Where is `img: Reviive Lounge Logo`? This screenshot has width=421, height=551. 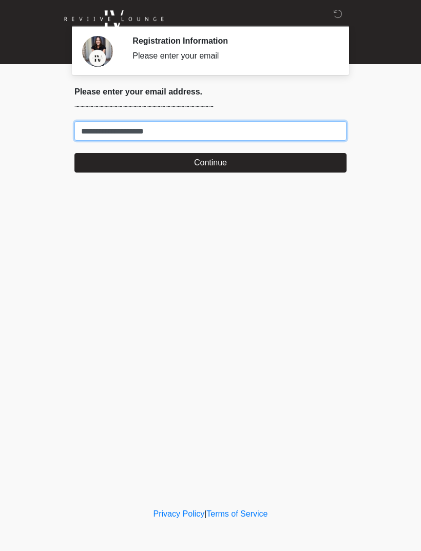 img: Reviive Lounge Logo is located at coordinates (114, 19).